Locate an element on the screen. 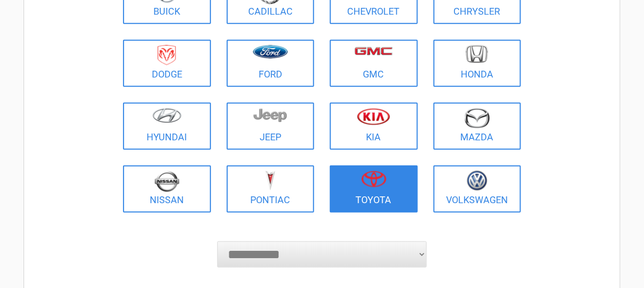  a: Toyota is located at coordinates (374, 189).